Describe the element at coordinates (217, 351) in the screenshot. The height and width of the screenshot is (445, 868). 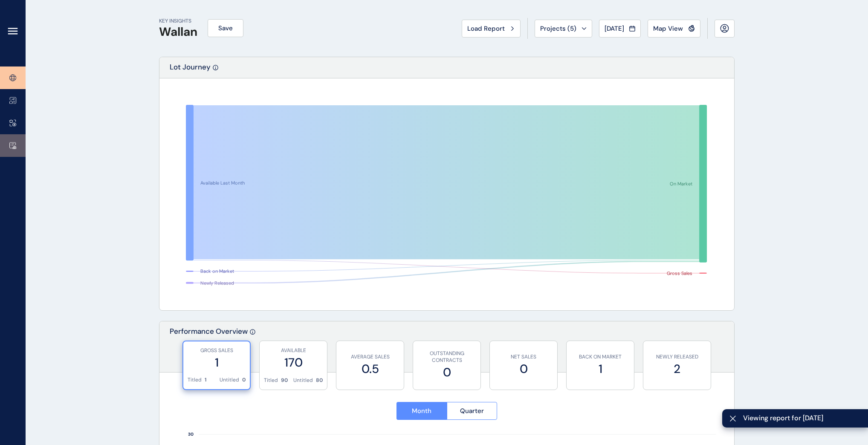
I see `p: GROSS SALES` at that location.